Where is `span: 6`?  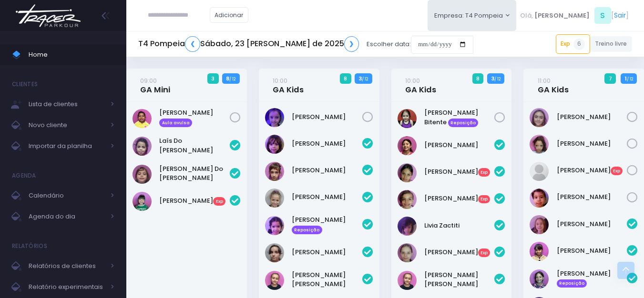 span: 6 is located at coordinates (579, 44).